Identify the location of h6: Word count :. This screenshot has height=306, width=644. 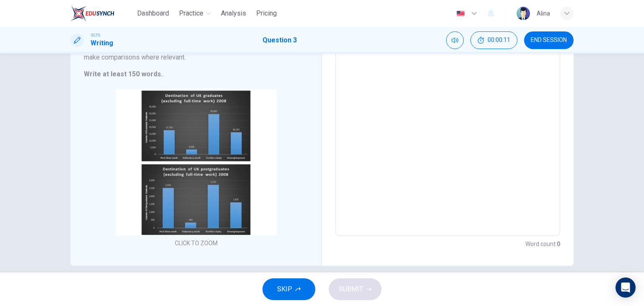
(543, 244).